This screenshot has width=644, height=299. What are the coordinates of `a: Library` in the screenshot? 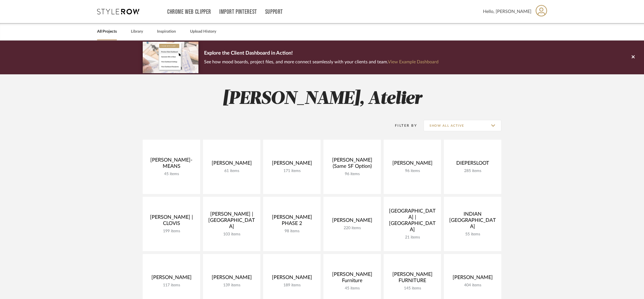 It's located at (137, 31).